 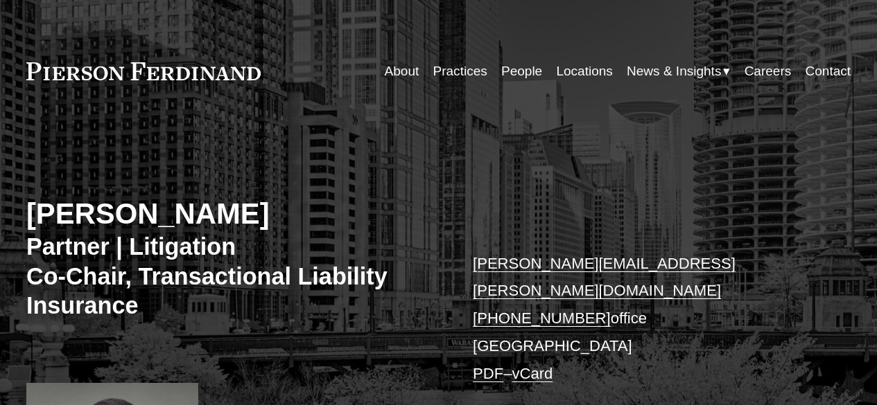 What do you see at coordinates (583, 71) in the screenshot?
I see `a: Locations` at bounding box center [583, 71].